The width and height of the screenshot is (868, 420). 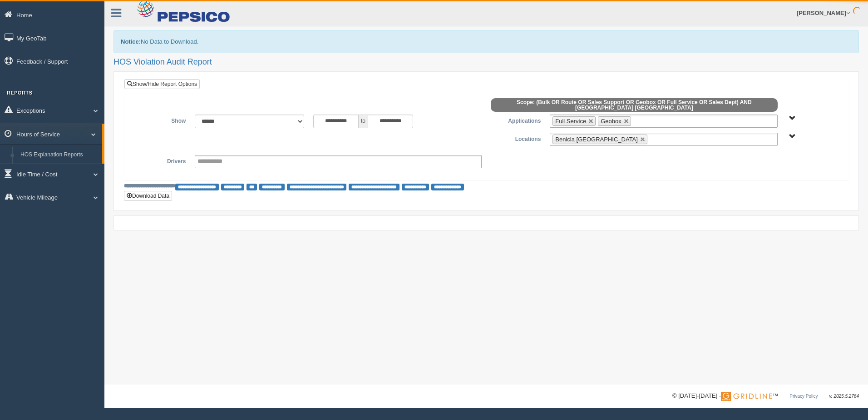 What do you see at coordinates (803, 396) in the screenshot?
I see `a: Privacy Policy` at bounding box center [803, 396].